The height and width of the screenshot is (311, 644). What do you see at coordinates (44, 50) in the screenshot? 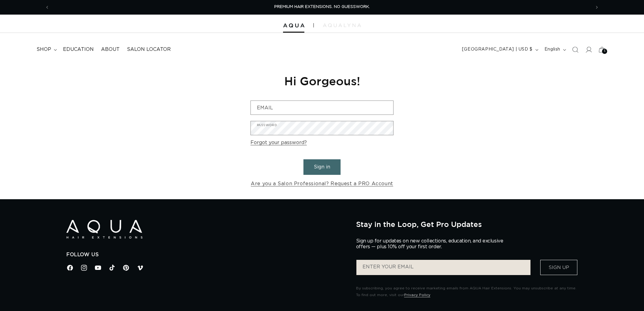
I see `span: shop` at bounding box center [44, 50].